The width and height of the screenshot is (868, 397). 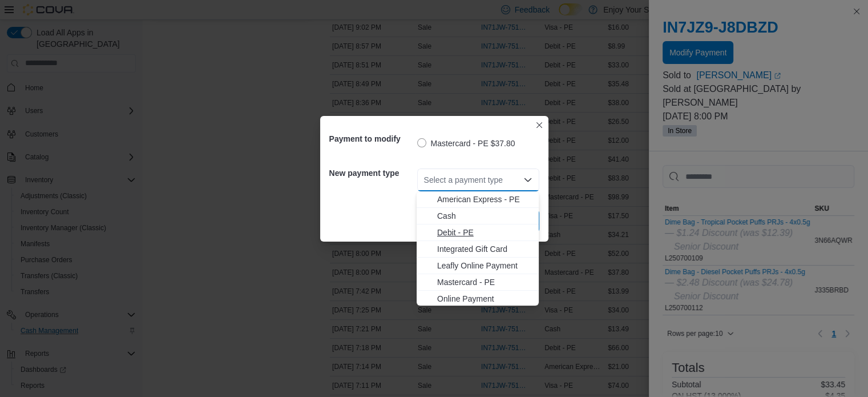 I want to click on h5: Payment to modify, so click(x=372, y=139).